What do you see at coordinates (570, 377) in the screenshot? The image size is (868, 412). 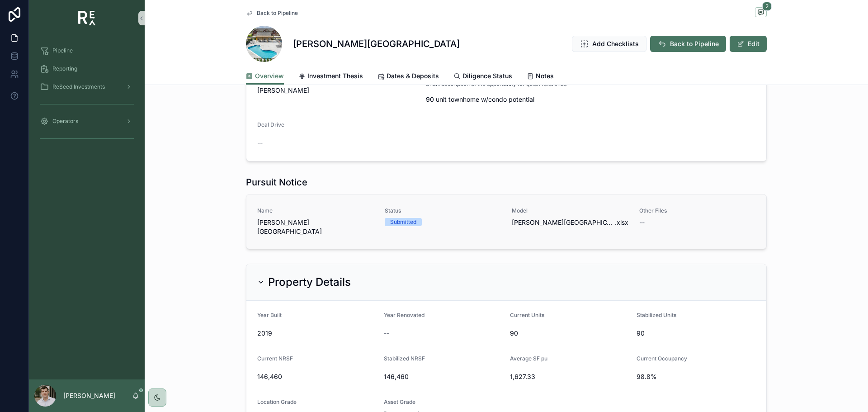 I see `span: 1,627.33` at bounding box center [570, 377].